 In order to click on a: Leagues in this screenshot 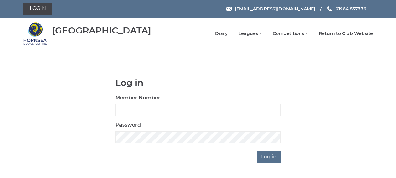, I will do `click(250, 33)`.